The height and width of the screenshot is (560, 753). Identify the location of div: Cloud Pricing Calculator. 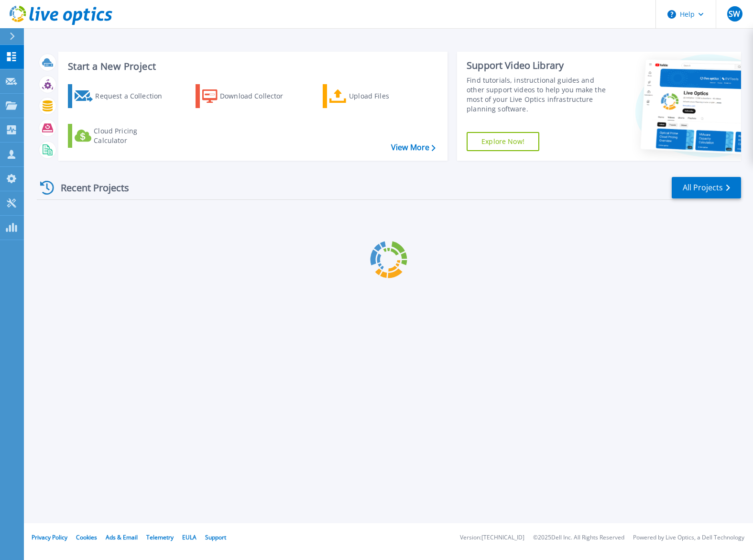
(132, 136).